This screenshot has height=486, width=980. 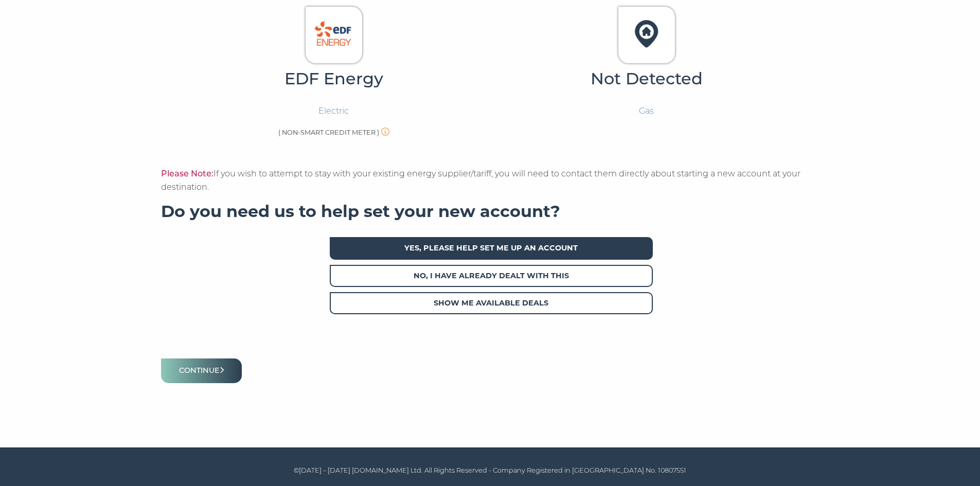 What do you see at coordinates (333, 33) in the screenshot?
I see `img: EDF Energy Logo` at bounding box center [333, 33].